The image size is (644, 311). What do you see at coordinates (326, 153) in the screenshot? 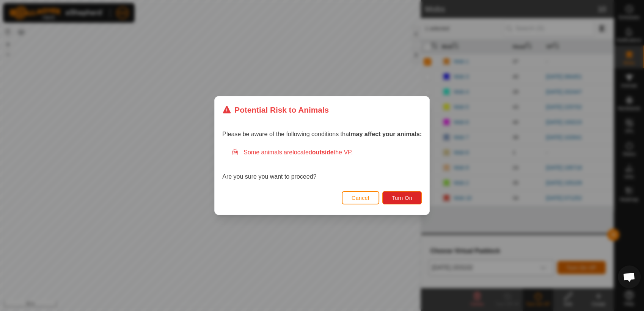
I see `div: Some animals are` at bounding box center [326, 153].